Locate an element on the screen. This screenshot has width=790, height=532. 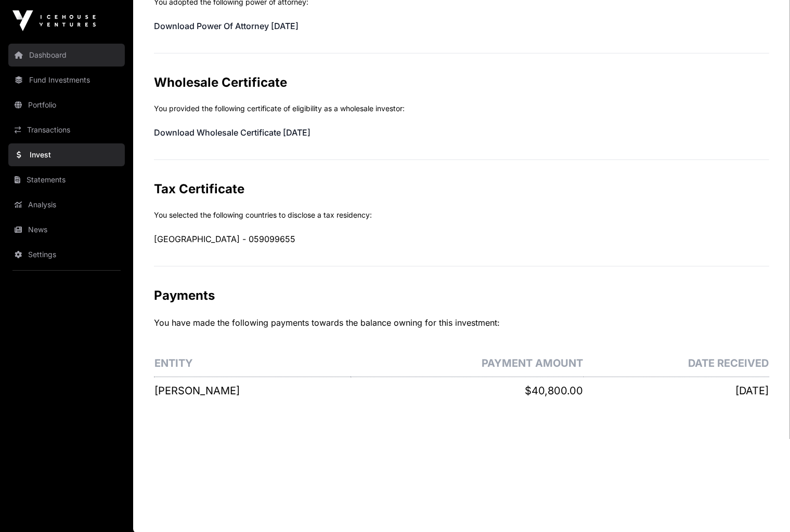
a: Dashboard is located at coordinates (66, 55).